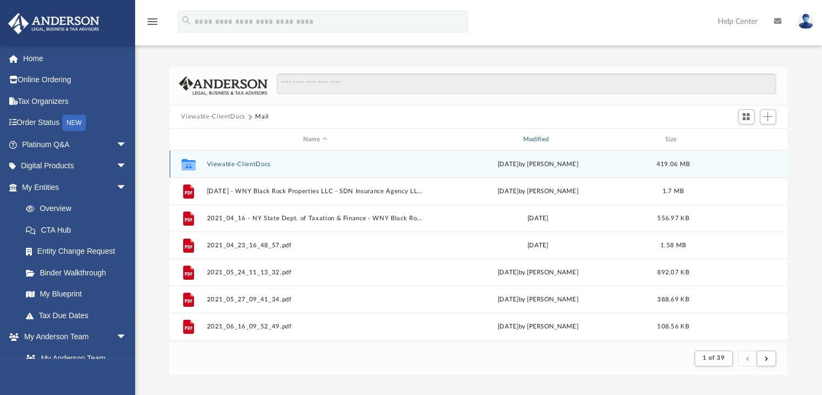 This screenshot has width=822, height=395. I want to click on button: Switch to Grid View, so click(746, 117).